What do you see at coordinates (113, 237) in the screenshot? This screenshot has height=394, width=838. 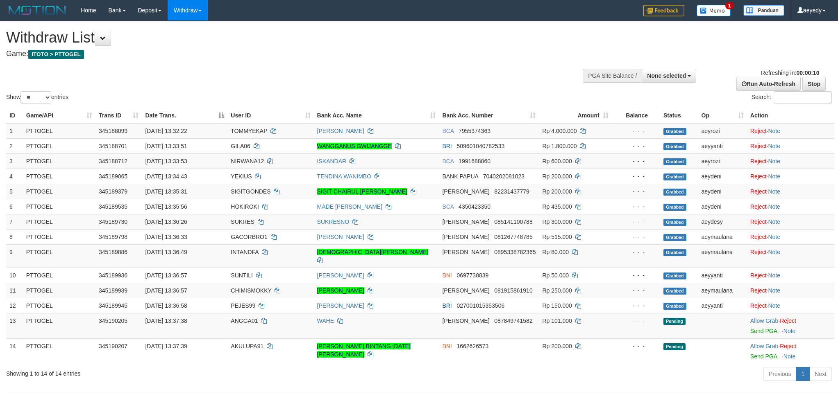 I see `span: 345189798` at bounding box center [113, 237].